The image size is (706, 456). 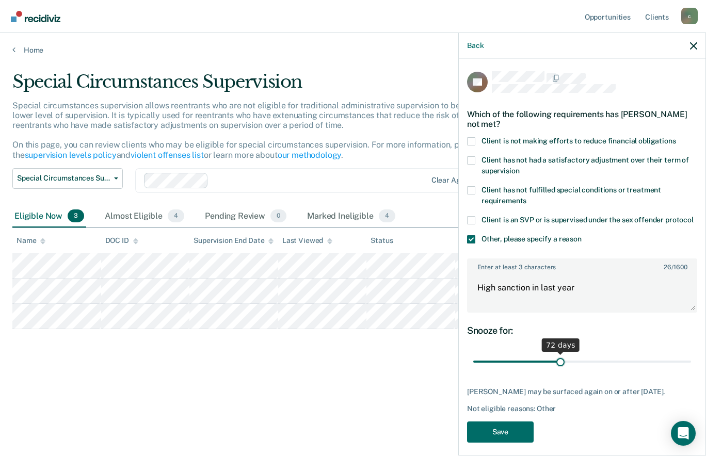 What do you see at coordinates (571, 195) in the screenshot?
I see `span: Client has not fulfilled special conditions or treatment requirements` at bounding box center [571, 195].